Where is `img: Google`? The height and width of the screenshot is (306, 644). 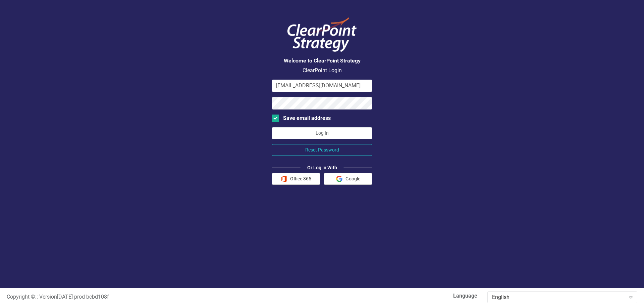
img: Google is located at coordinates (339, 179).